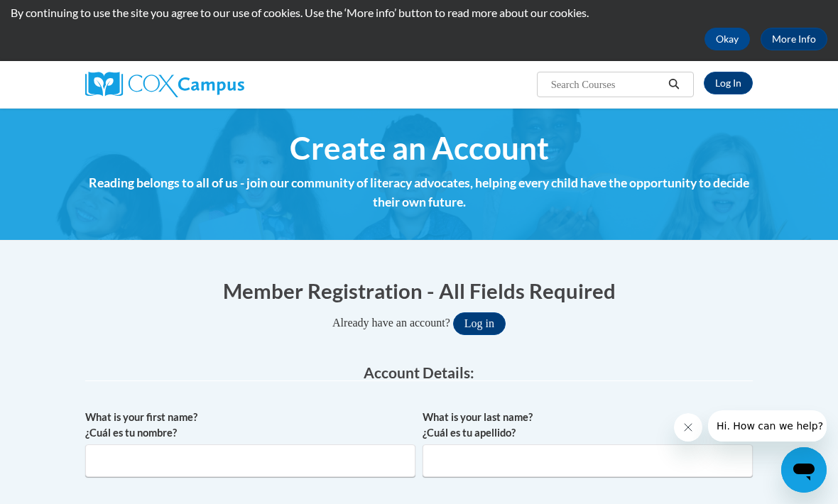 This screenshot has width=838, height=504. What do you see at coordinates (165, 84) in the screenshot?
I see `a: Cox Campus` at bounding box center [165, 84].